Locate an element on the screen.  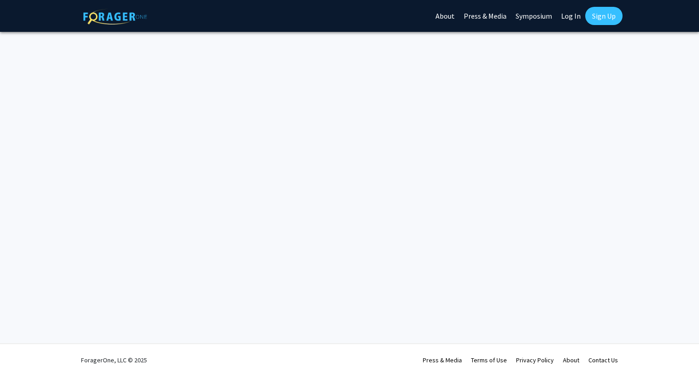
a: Contact Us is located at coordinates (603, 360).